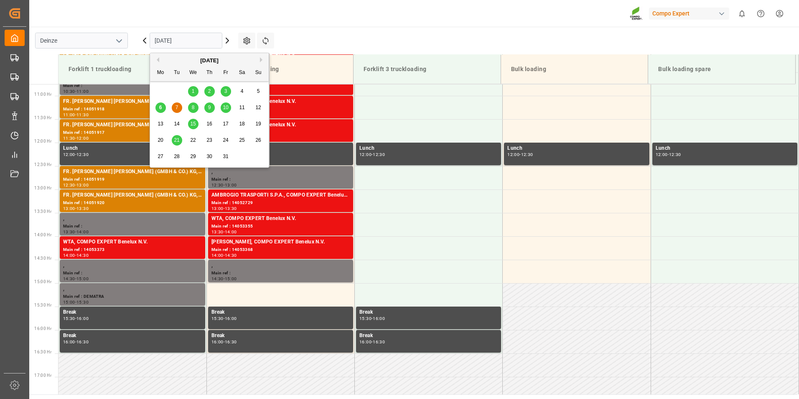  Describe the element at coordinates (209, 124) in the screenshot. I see `div: Choose Thursday, October 16th, 2025` at that location.